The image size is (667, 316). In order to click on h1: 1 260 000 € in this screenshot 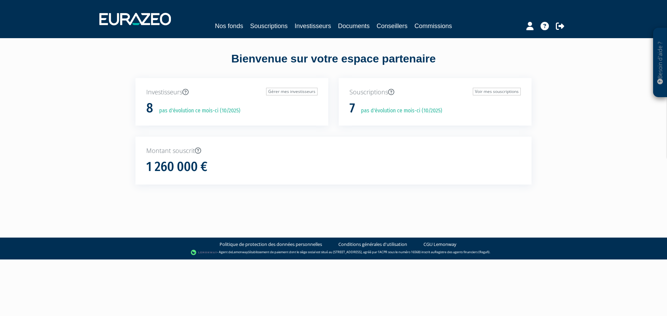, I will do `click(177, 167)`.